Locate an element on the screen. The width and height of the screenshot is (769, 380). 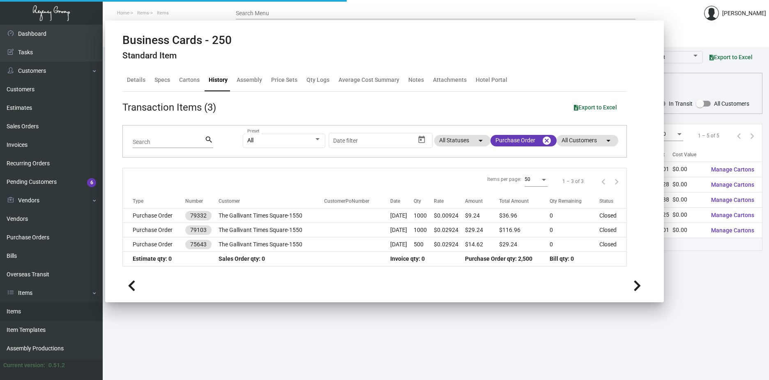
mat-icon: search is located at coordinates (209, 140).